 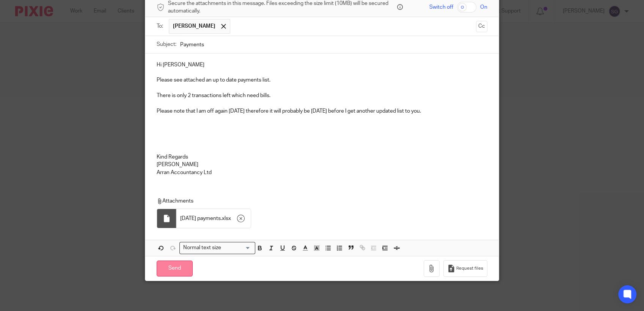 What do you see at coordinates (161, 26) in the screenshot?
I see `label: To:` at bounding box center [161, 26].